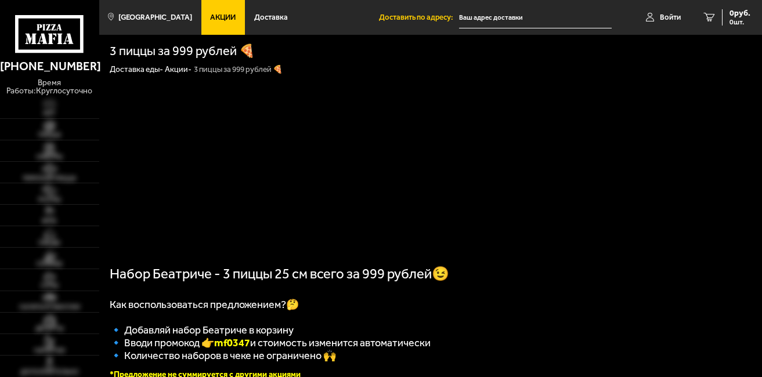 Image resolution: width=762 pixels, height=377 pixels. I want to click on span: Доставка, so click(271, 17).